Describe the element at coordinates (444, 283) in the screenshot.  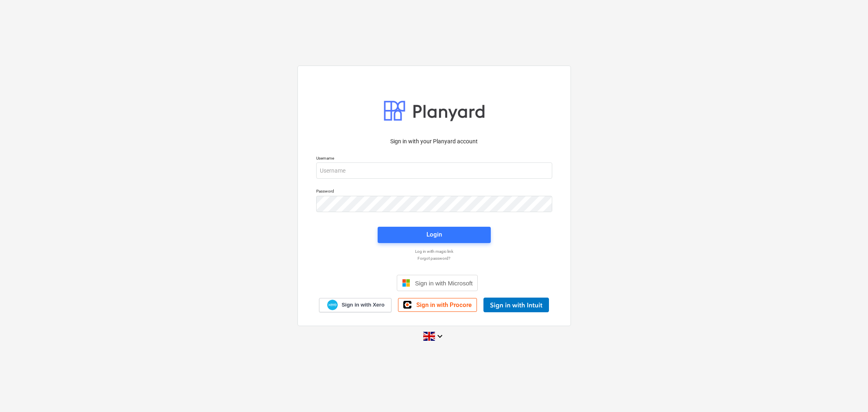
I see `span: Sign in with Microsoft` at that location.